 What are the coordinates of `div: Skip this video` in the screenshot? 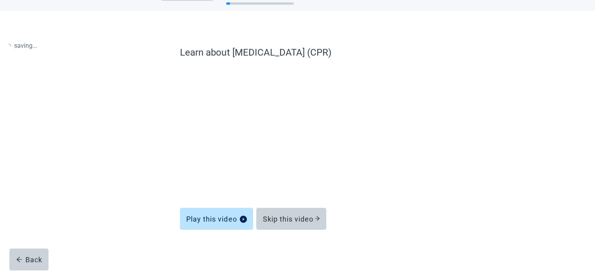 It's located at (291, 219).